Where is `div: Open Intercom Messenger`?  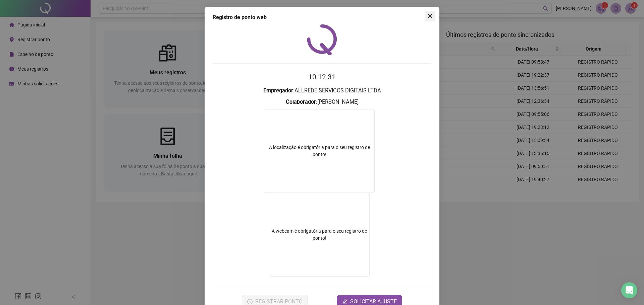
div: Open Intercom Messenger is located at coordinates (629, 290).